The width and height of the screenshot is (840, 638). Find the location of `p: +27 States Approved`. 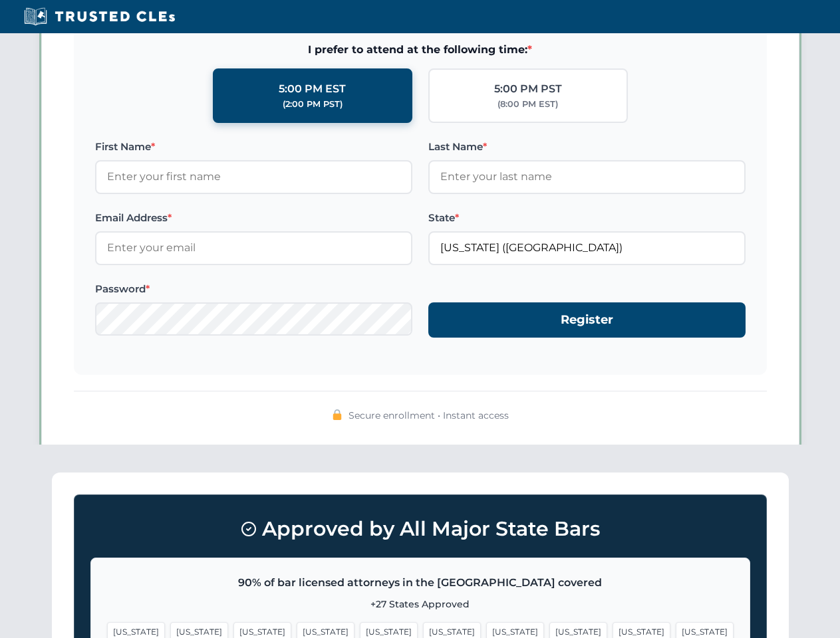

p: +27 States Approved is located at coordinates (420, 605).